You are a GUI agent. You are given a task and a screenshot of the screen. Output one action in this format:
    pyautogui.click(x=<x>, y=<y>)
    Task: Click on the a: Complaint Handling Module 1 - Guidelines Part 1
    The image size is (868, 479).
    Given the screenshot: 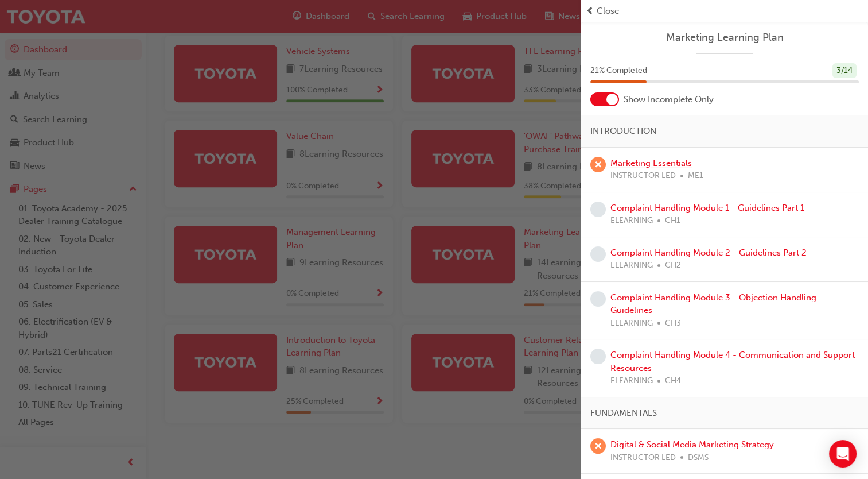 What is the action you would take?
    pyautogui.click(x=707, y=208)
    